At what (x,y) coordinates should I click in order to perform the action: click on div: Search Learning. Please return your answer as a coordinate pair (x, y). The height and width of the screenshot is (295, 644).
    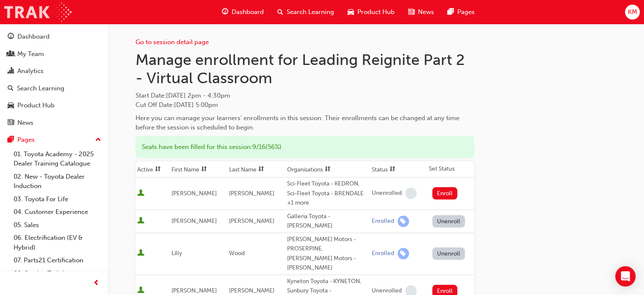
    Looking at the image, I should click on (40, 88).